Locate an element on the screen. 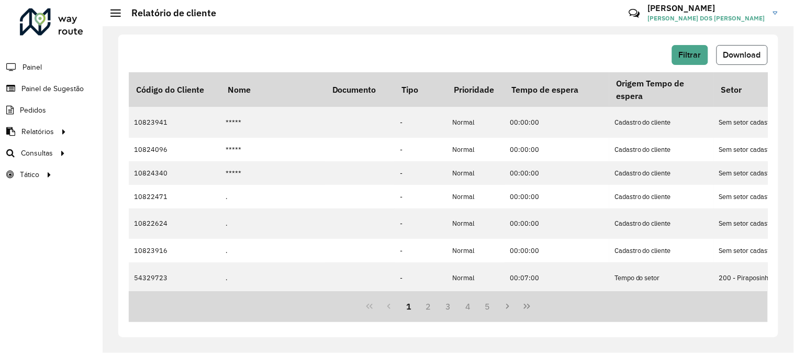 Image resolution: width=794 pixels, height=353 pixels. th: Prioridade is located at coordinates (476, 89).